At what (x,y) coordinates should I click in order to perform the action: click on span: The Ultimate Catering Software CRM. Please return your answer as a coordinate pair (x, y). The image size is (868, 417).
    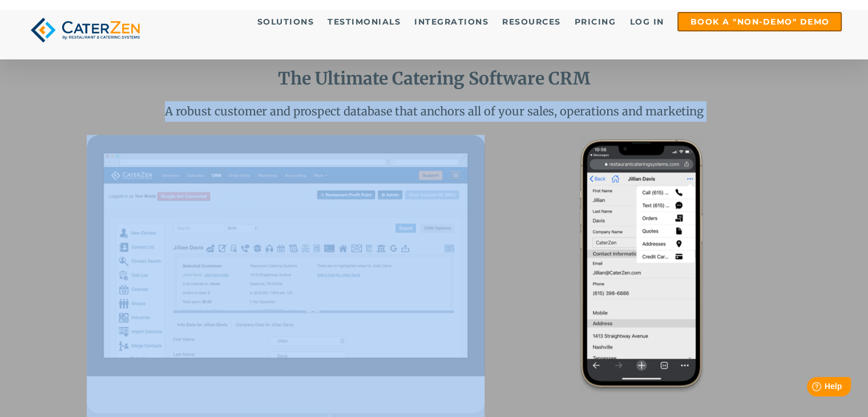
    Looking at the image, I should click on (434, 78).